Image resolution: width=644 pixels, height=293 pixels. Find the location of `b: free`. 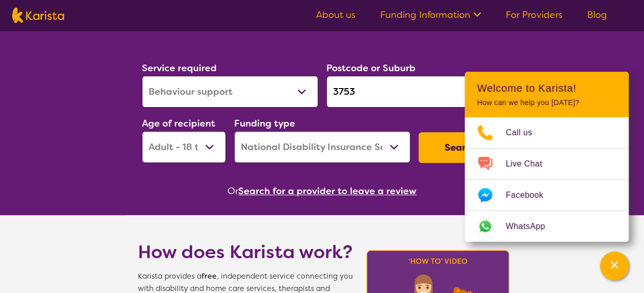

b: free is located at coordinates (209, 276).